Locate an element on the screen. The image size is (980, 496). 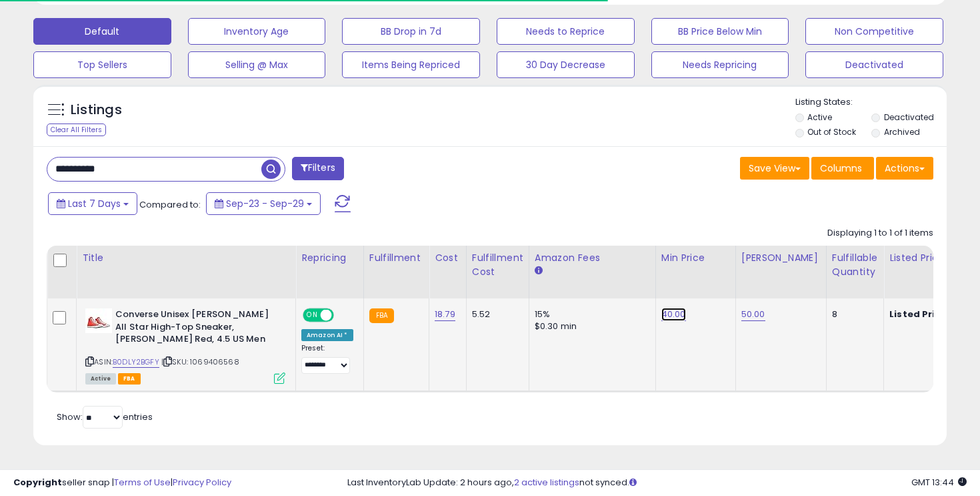
div: Fulfillment is located at coordinates (396, 258).